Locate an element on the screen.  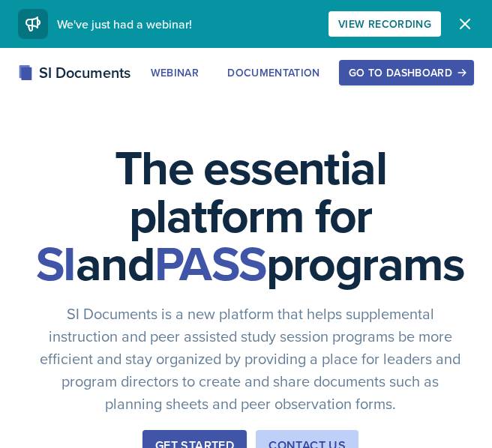
button: Documentation is located at coordinates (273, 72).